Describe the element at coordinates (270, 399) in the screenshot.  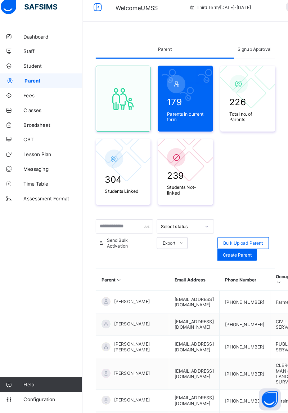
I see `button: Open asap` at that location.